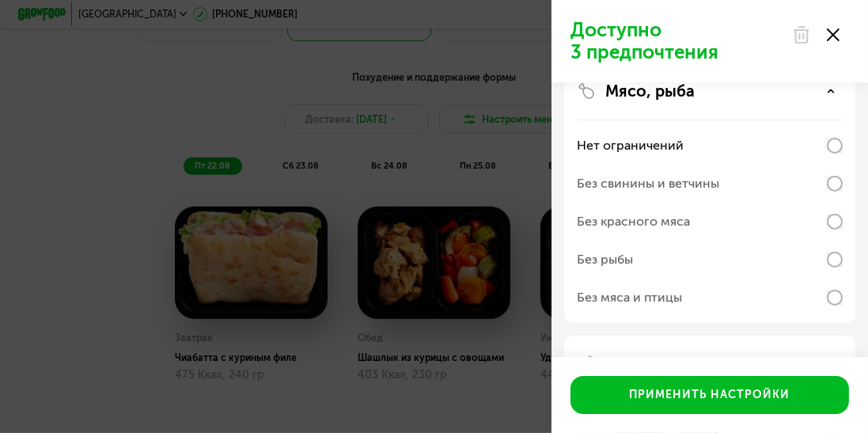 The height and width of the screenshot is (433, 868). I want to click on p: Доступно 3 предпочтения, so click(676, 41).